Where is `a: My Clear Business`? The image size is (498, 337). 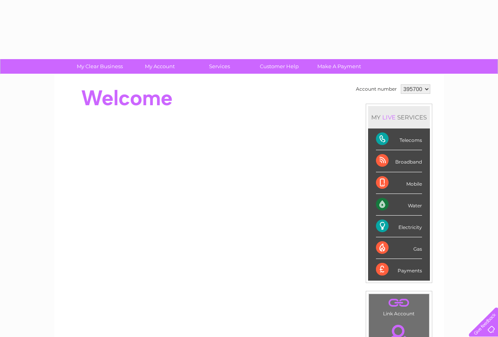 a: My Clear Business is located at coordinates (100, 66).